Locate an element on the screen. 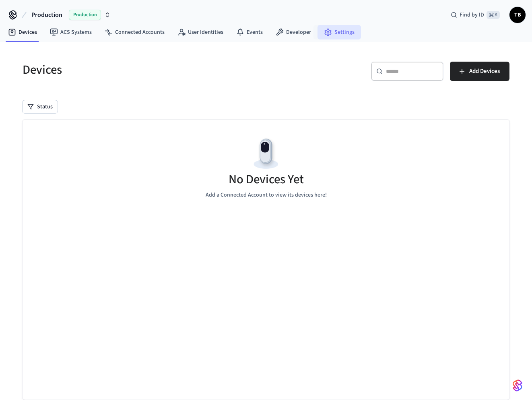 This screenshot has height=400, width=532. h5: Devices is located at coordinates (142, 70).